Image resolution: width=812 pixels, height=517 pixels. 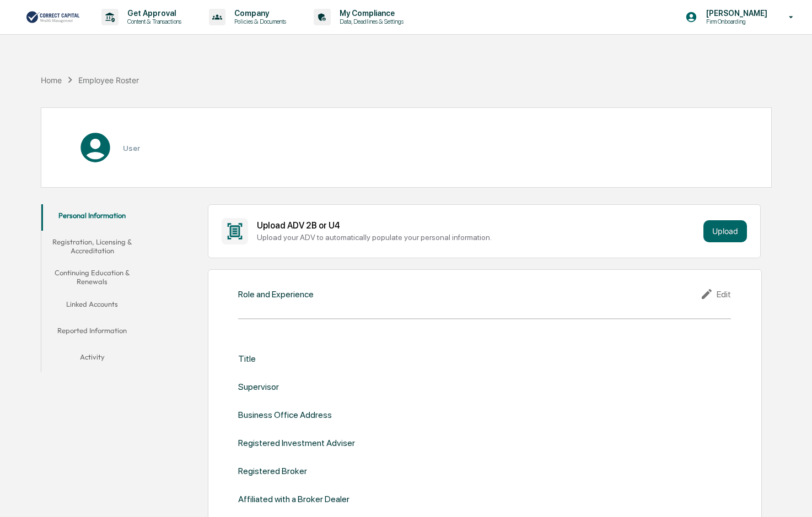 What do you see at coordinates (92, 277) in the screenshot?
I see `button: Continuing Education & Renewals` at bounding box center [92, 277].